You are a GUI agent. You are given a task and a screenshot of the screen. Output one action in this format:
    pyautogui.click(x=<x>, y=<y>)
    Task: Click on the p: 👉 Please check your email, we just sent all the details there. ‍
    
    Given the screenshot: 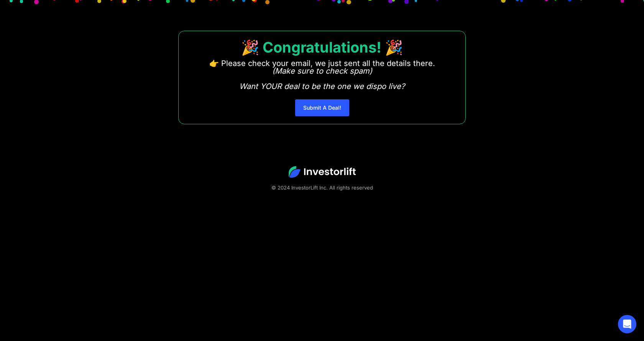 What is the action you would take?
    pyautogui.click(x=322, y=75)
    